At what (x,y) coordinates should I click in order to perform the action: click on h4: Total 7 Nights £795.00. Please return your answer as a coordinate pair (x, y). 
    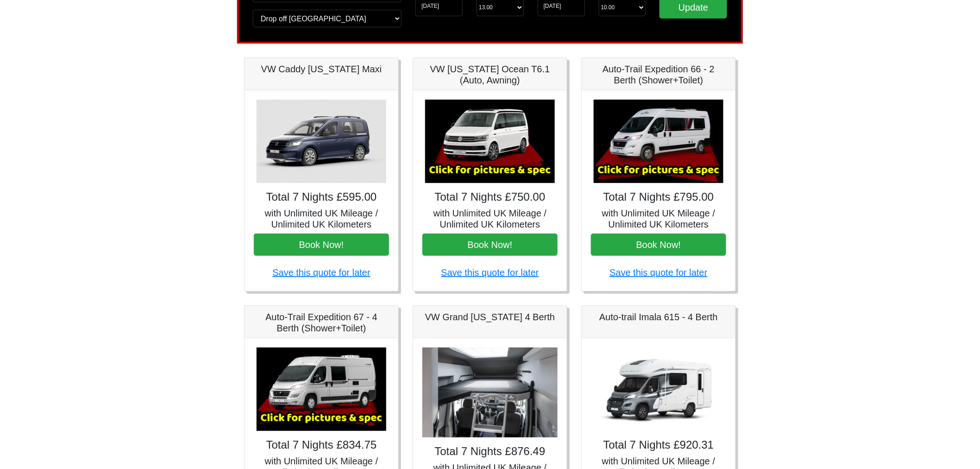
    Looking at the image, I should click on (658, 196).